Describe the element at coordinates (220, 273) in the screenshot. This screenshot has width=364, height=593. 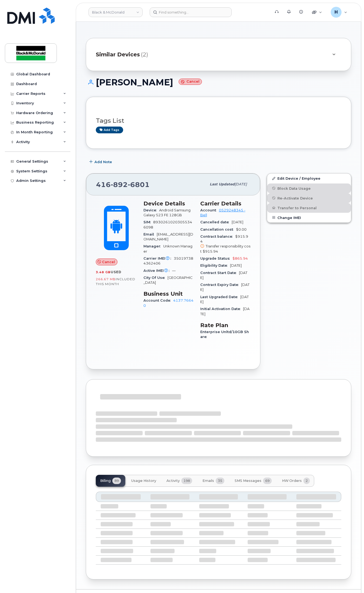
I see `span: Contract Start Date` at that location.